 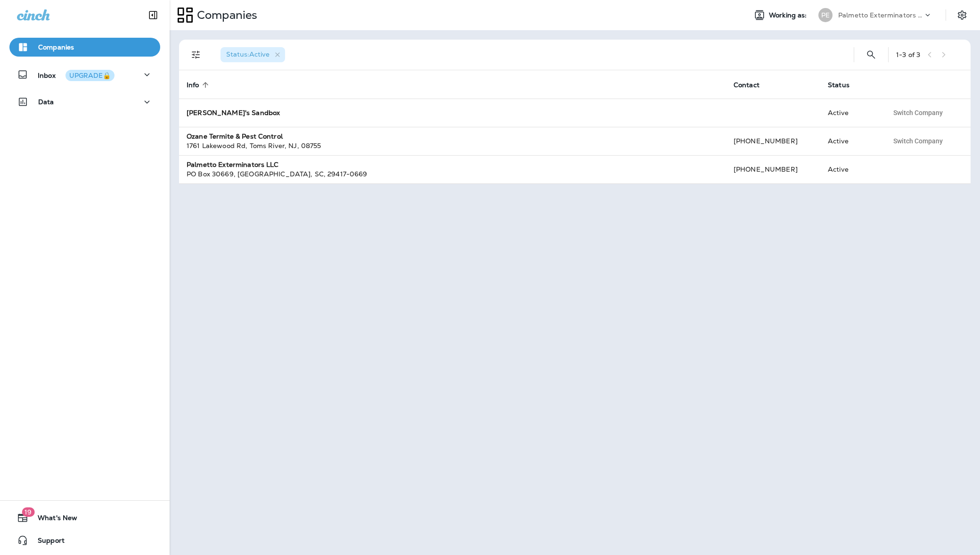 What do you see at coordinates (85, 102) in the screenshot?
I see `button: Data` at bounding box center [85, 102].